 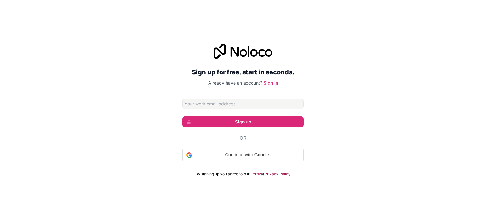 What do you see at coordinates (271, 83) in the screenshot?
I see `a: Sign in` at bounding box center [271, 83].